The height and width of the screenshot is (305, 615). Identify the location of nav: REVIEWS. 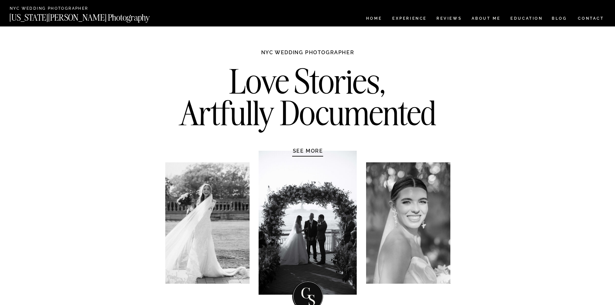
(449, 19).